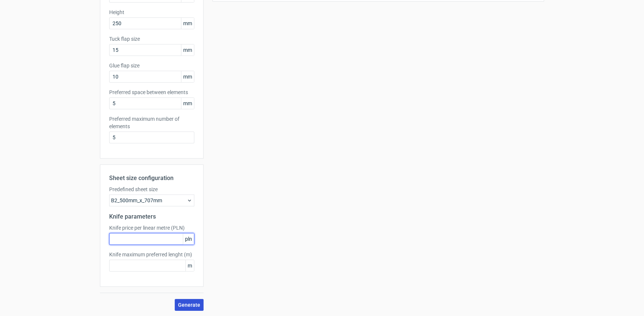  Describe the element at coordinates (152, 200) in the screenshot. I see `div: B2_500mm_x_707mm` at that location.